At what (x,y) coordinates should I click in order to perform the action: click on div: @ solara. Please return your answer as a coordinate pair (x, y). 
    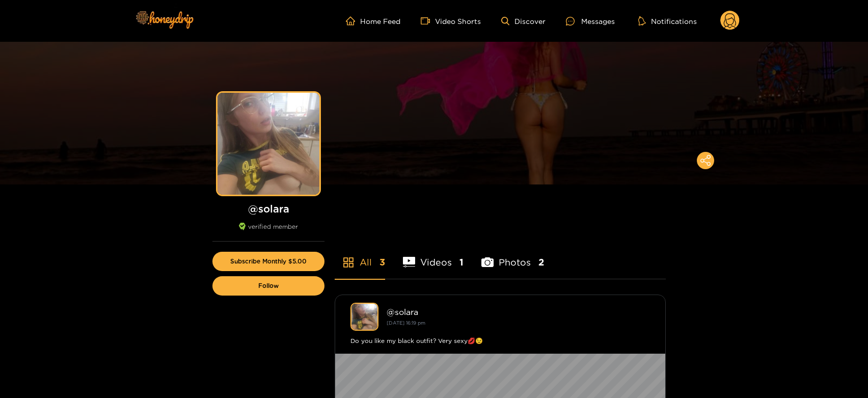
    Looking at the image, I should click on (518, 312).